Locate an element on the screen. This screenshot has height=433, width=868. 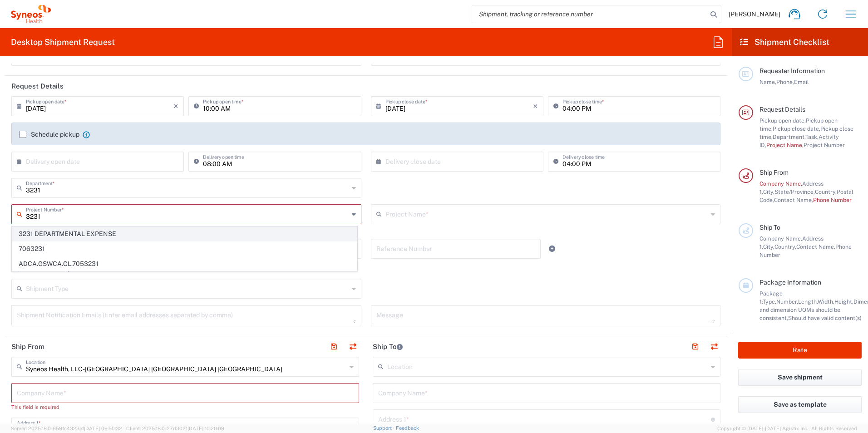
span: Task, is located at coordinates (811, 136).